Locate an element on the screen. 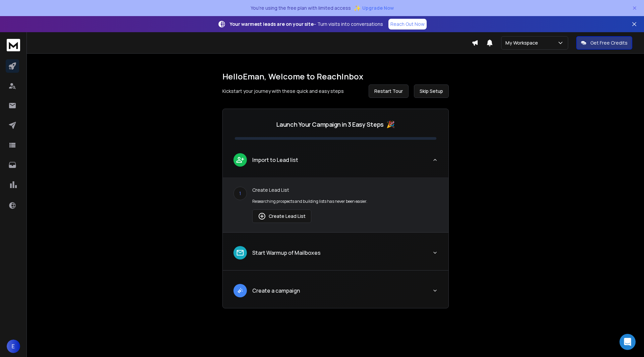 The height and width of the screenshot is (357, 644). p: Researching prospects and building lists has never been easier. is located at coordinates (345, 201).